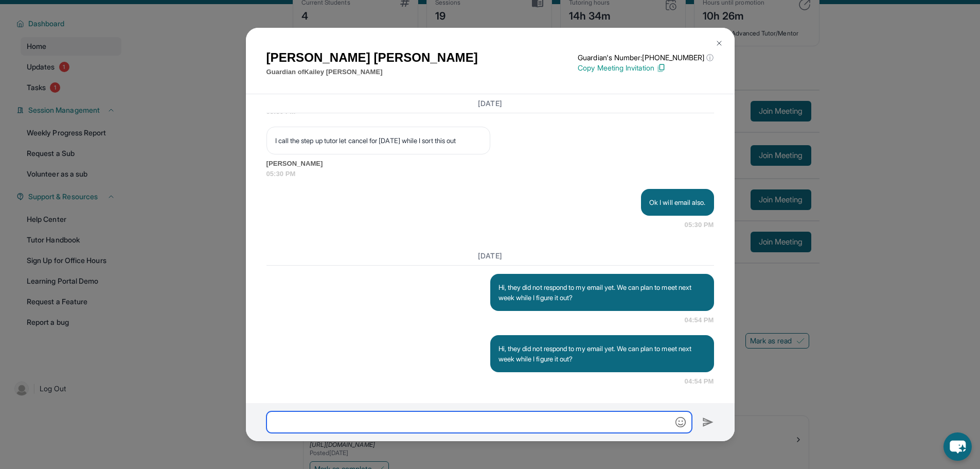 The image size is (980, 469). Describe the element at coordinates (645, 68) in the screenshot. I see `p: Copy Meeting Invitation` at that location.